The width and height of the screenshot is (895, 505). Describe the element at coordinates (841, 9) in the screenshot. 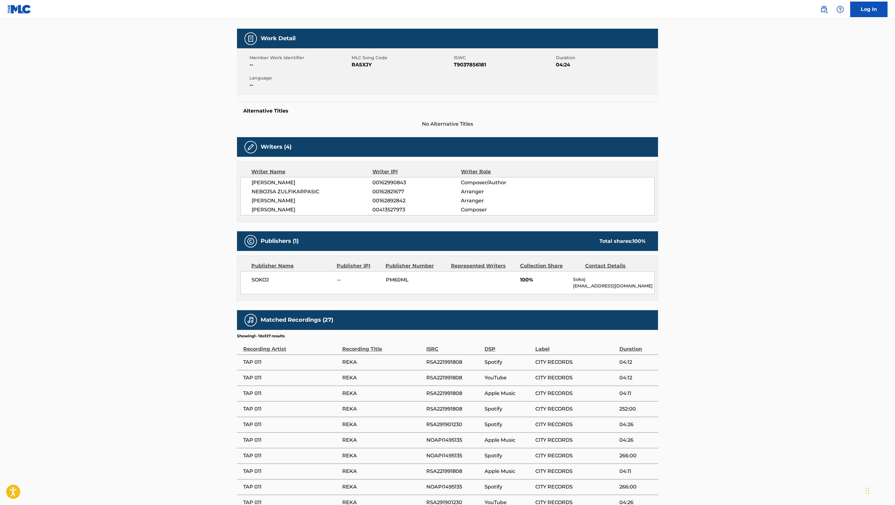

I see `div: Help` at that location.